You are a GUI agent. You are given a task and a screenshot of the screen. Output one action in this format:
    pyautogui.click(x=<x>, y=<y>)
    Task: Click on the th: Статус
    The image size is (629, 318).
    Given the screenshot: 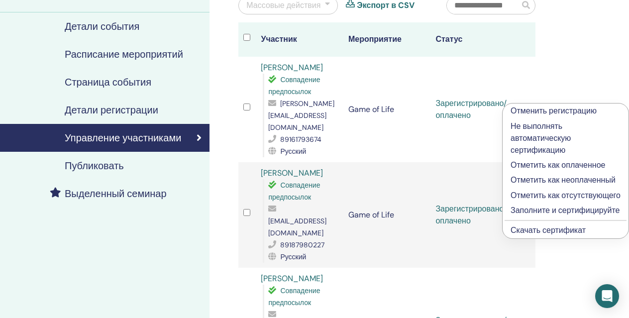 What is the action you would take?
    pyautogui.click(x=474, y=39)
    